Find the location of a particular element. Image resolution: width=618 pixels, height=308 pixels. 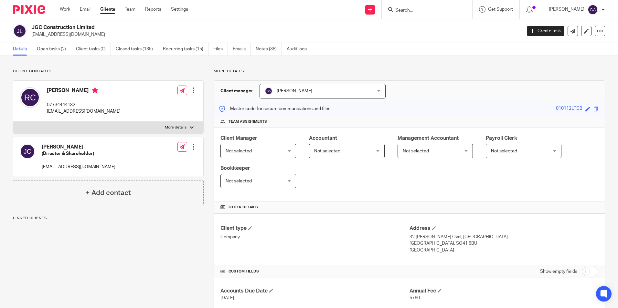

p: Master code for secure communications and files is located at coordinates (274, 109).